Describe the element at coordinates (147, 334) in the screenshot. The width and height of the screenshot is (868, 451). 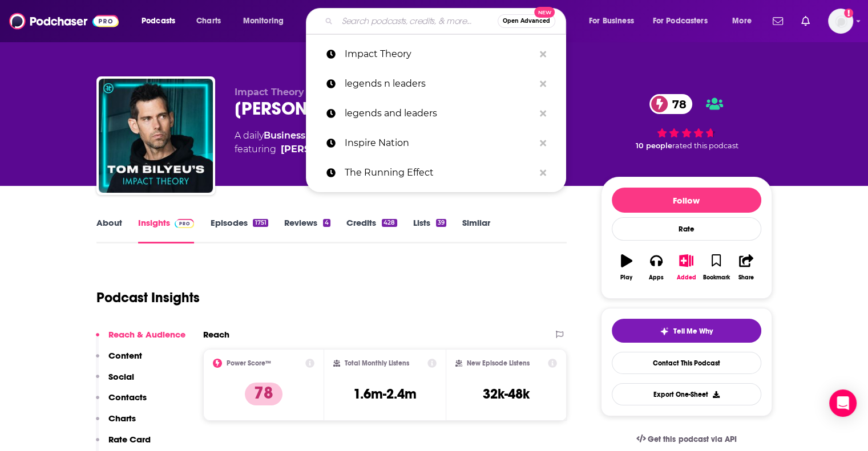
I see `p: Reach & Audience` at that location.